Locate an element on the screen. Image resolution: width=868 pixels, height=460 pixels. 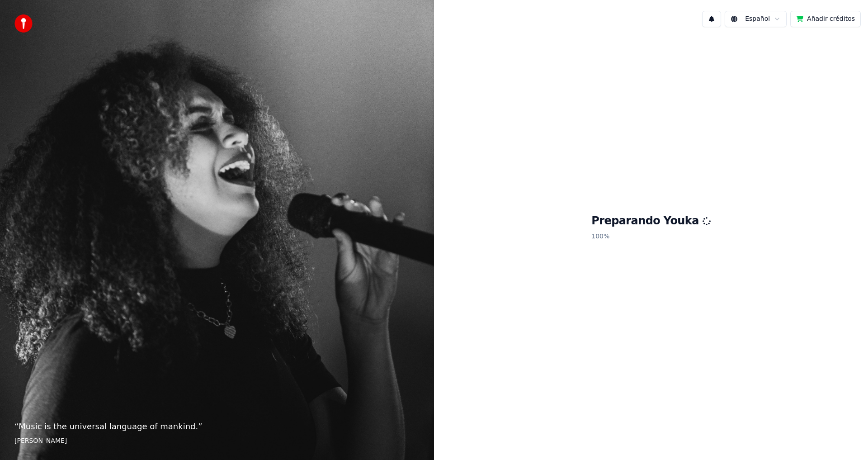
h1: Preparando Youka is located at coordinates (651, 221).